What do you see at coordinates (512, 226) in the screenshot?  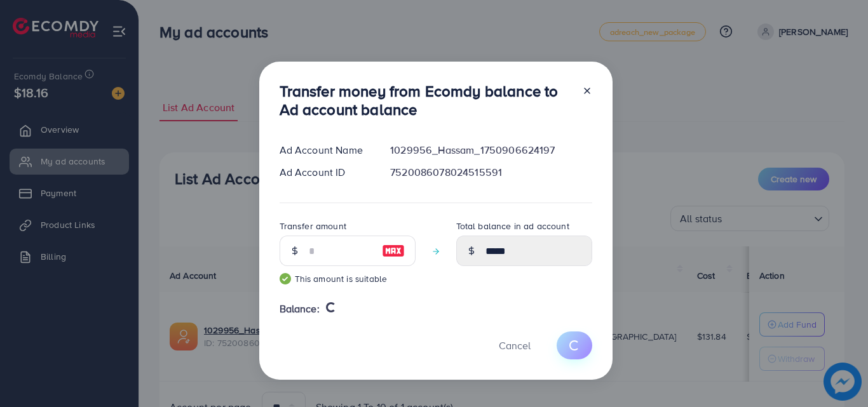 I see `label: Total balance in ad account` at bounding box center [512, 226].